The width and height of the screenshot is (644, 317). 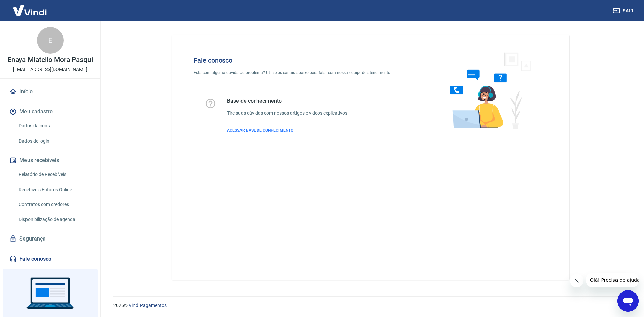 What do you see at coordinates (54, 175) in the screenshot?
I see `a: Relatório de Recebíveis` at bounding box center [54, 175].